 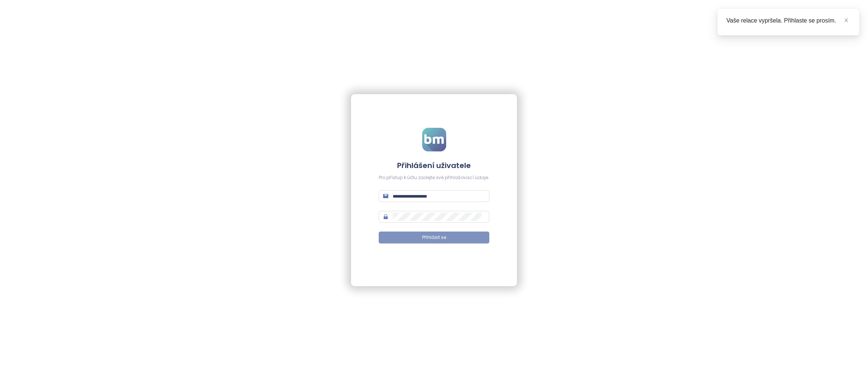 What do you see at coordinates (434, 237) in the screenshot?
I see `button: Přihlásit se` at bounding box center [434, 237].